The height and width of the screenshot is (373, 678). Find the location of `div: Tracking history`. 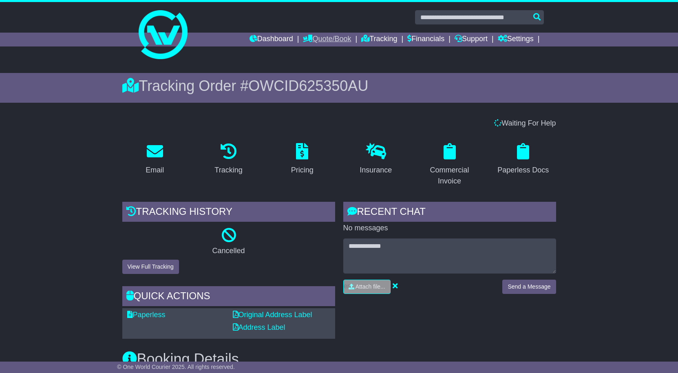

div: Tracking history is located at coordinates (229, 213).